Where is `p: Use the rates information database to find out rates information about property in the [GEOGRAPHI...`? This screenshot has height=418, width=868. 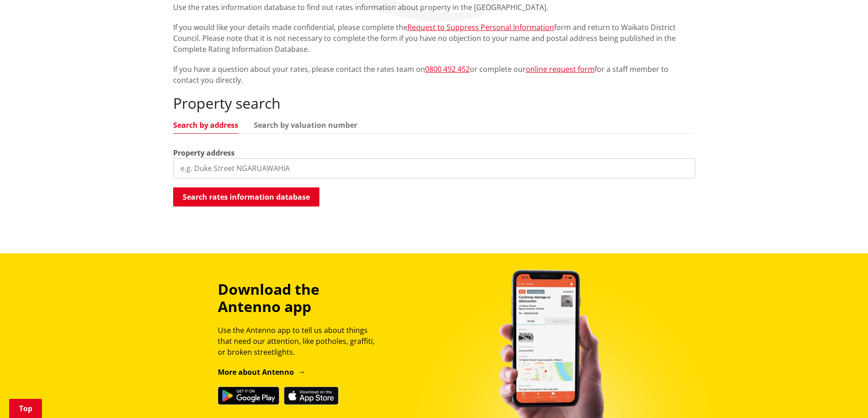
p: Use the rates information database to find out rates information about property in the [GEOGRAPHI... is located at coordinates (434, 7).